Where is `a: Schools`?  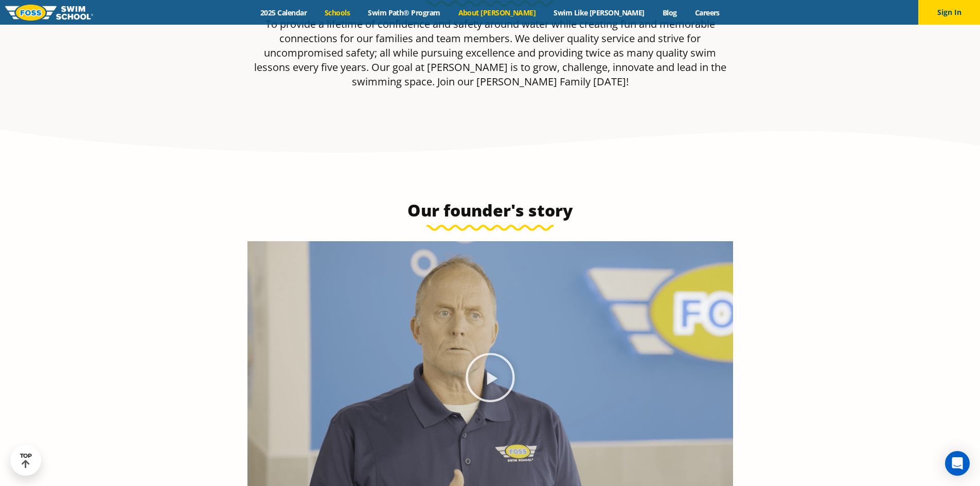 a: Schools is located at coordinates (337, 12).